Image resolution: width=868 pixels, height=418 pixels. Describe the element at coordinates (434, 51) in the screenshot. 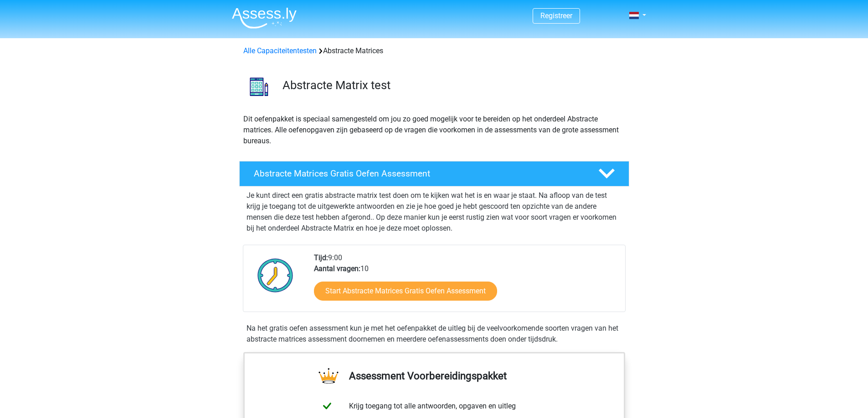

I see `div: Abstracte Matrices` at that location.